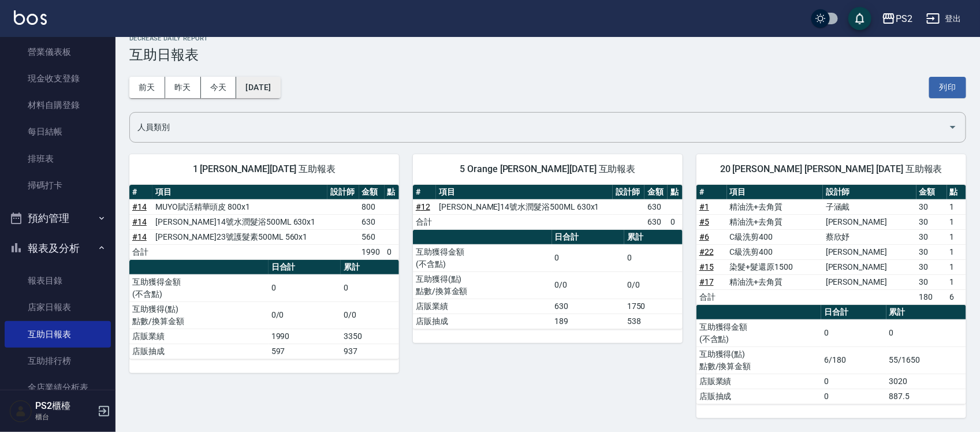 This screenshot has height=432, width=980. What do you see at coordinates (704, 222) in the screenshot?
I see `a: #5` at bounding box center [704, 222].